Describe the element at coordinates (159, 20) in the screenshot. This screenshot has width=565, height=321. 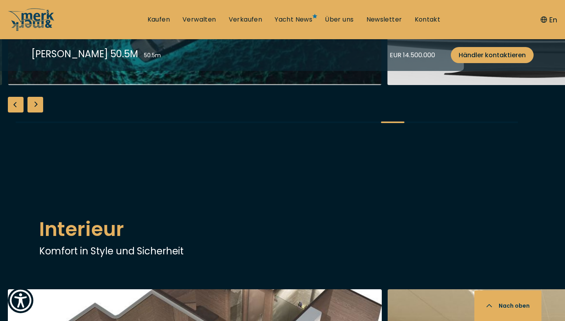
I see `a: Kaufen` at that location.